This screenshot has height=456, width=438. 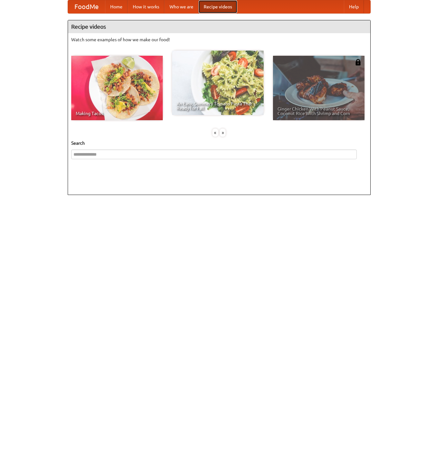 I want to click on a: Making Tacos, so click(x=117, y=88).